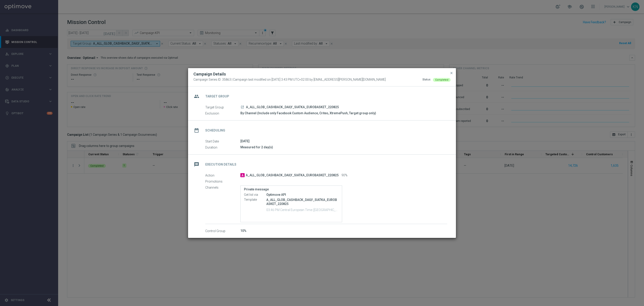 This screenshot has width=644, height=306. What do you see at coordinates (223, 147) in the screenshot?
I see `label: Duration` at bounding box center [223, 147].